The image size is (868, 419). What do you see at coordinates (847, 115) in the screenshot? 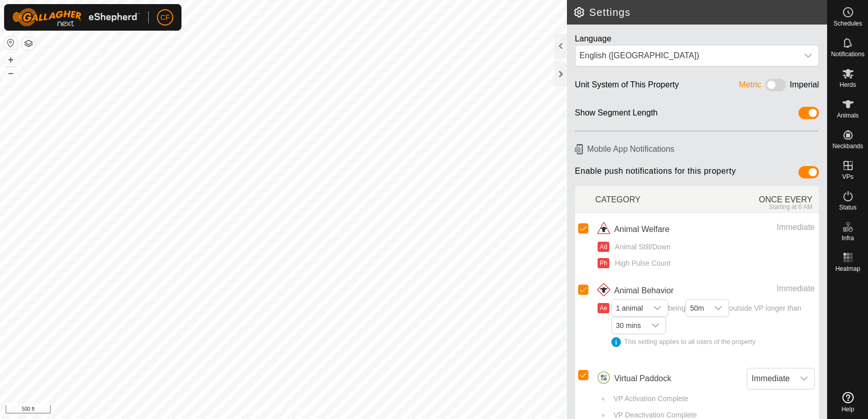
I see `span: Animals` at bounding box center [847, 115].